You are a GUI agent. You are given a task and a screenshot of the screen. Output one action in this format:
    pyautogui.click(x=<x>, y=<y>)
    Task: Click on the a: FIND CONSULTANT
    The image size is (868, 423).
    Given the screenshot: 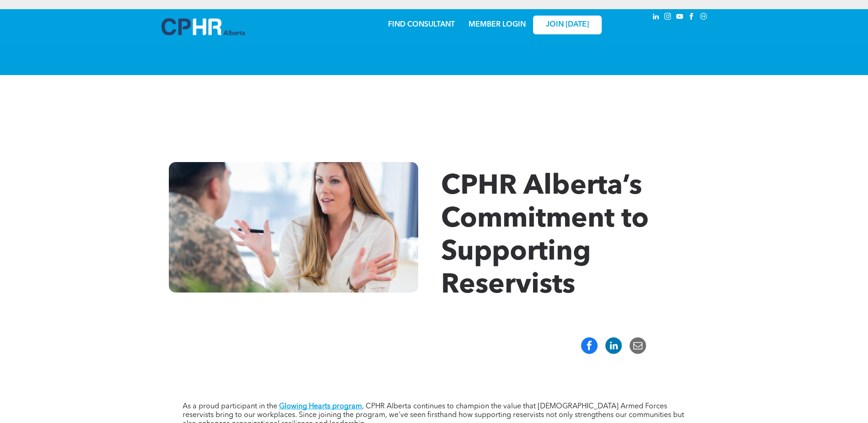 What is the action you would take?
    pyautogui.click(x=422, y=25)
    